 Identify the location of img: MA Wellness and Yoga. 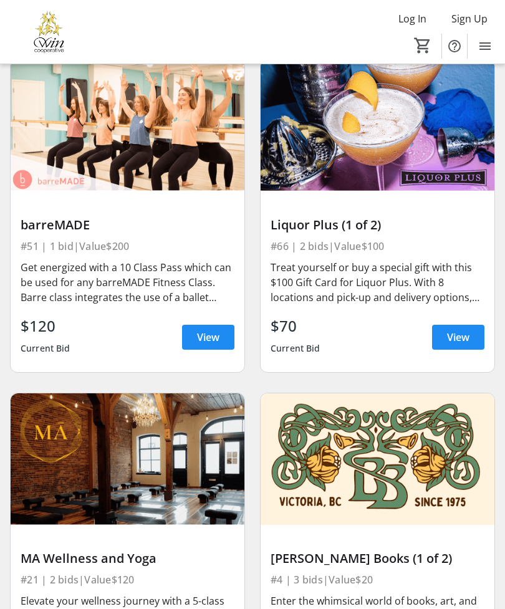
(127, 459).